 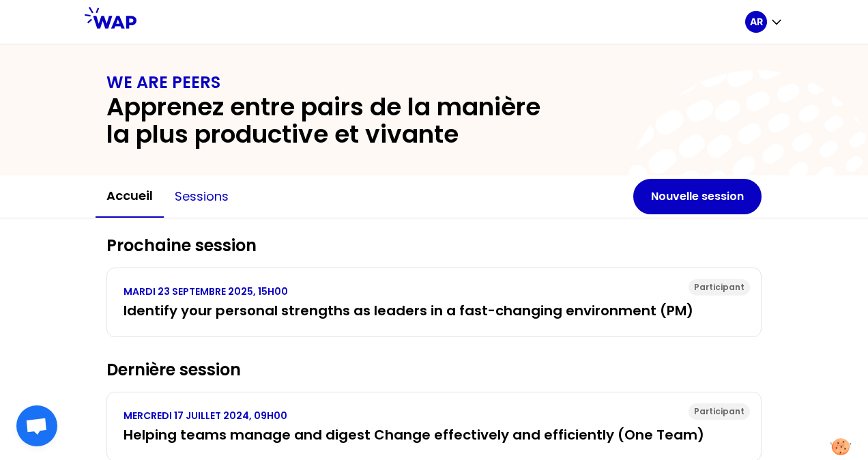 I want to click on h3: Identify your personal strengths as leaders in a fast-changing environment (PM), so click(x=434, y=311).